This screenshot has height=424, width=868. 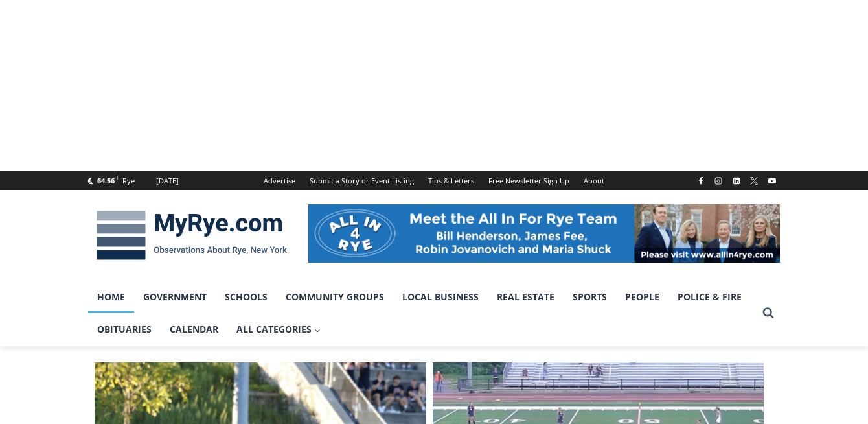 I want to click on button: View Search Form, so click(x=768, y=313).